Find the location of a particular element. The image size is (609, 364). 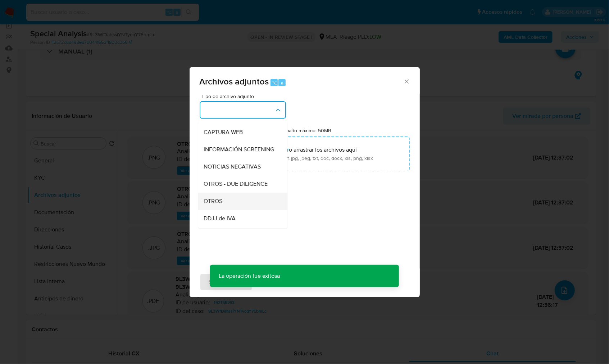

label: Tamaño máximo: 50MB is located at coordinates (305, 131).